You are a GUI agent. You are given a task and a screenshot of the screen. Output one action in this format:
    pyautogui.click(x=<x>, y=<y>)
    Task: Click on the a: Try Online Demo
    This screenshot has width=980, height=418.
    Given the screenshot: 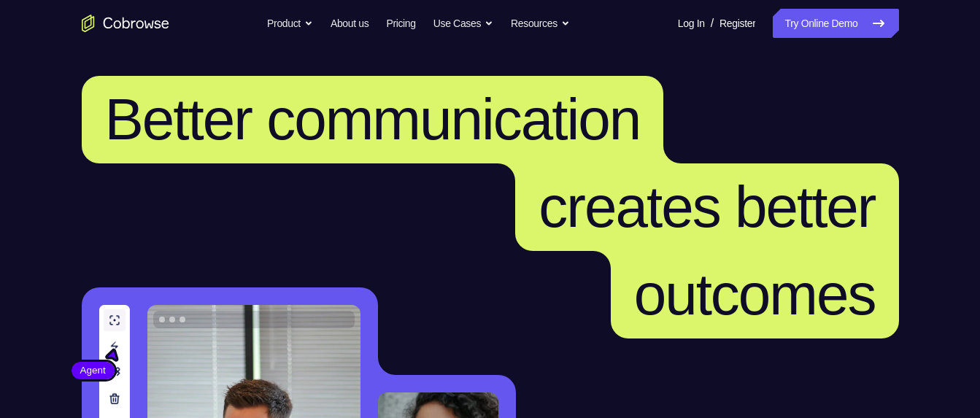 What is the action you would take?
    pyautogui.click(x=836, y=23)
    